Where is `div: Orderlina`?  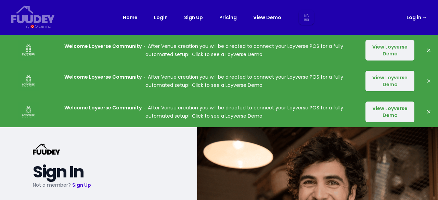 div: Orderlina is located at coordinates (43, 26).